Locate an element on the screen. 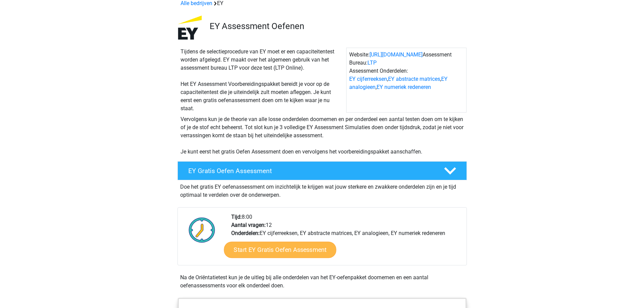 The width and height of the screenshot is (644, 308). div: 8:00 12 EY cijferreeksen, EY abstracte matrices, EY analogieen, EY numeriek redeneren is located at coordinates (346, 239).